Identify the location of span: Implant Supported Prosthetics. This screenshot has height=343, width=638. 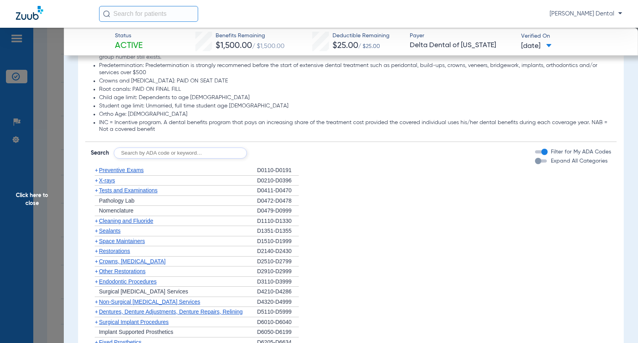
(136, 332).